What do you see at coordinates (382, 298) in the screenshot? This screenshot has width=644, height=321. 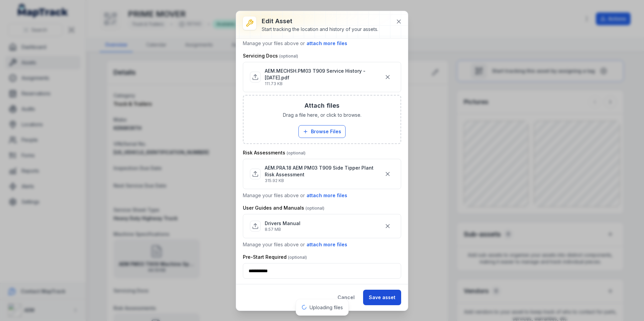 I see `button: Save asset` at bounding box center [382, 298].